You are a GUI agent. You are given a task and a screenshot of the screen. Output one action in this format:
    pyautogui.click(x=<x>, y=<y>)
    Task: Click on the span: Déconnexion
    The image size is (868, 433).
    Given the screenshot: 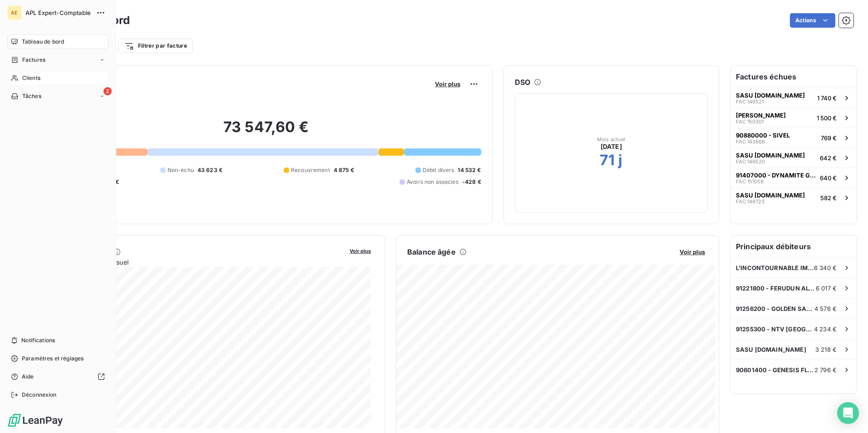 What is the action you would take?
    pyautogui.click(x=39, y=395)
    